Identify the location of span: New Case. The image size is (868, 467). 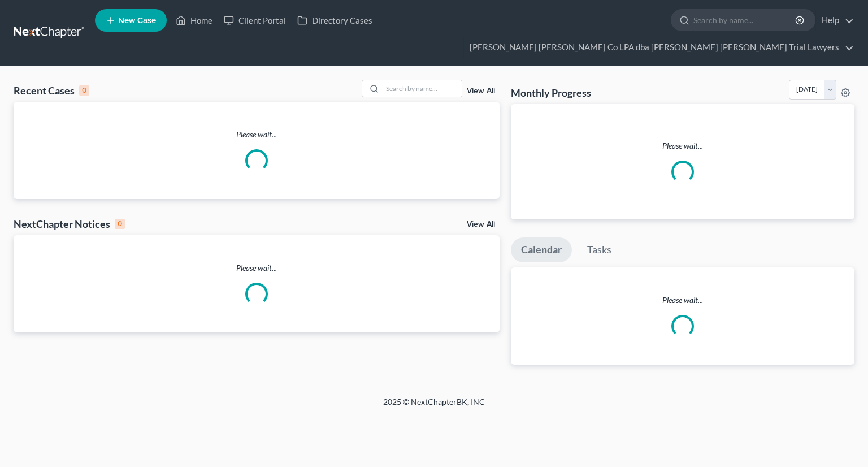
(137, 21).